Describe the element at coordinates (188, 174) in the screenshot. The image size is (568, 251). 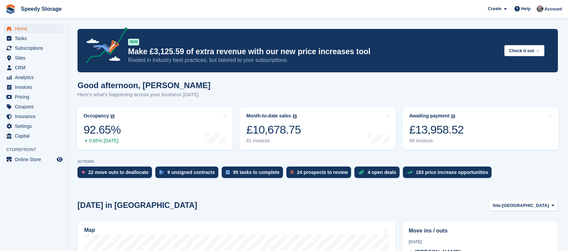
I see `a: 9 unsigned contracts` at that location.